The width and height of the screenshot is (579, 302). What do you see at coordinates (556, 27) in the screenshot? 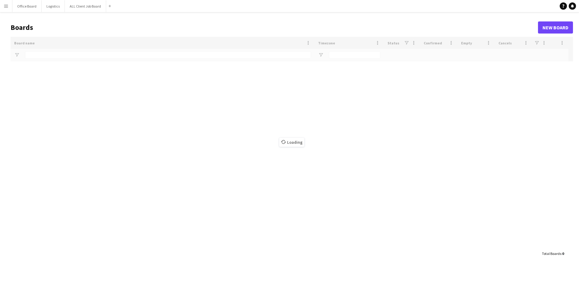
I see `a: New Board` at bounding box center [556, 27].